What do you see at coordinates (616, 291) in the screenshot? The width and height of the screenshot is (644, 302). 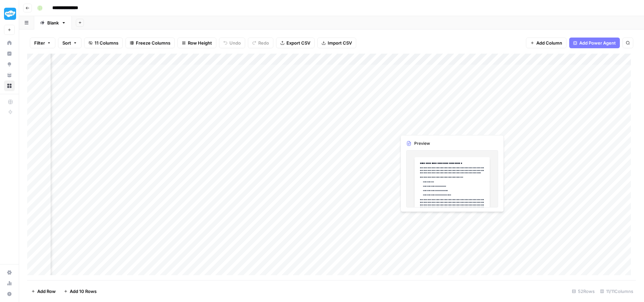 I see `div: 11/11 Columns` at bounding box center [616, 291].